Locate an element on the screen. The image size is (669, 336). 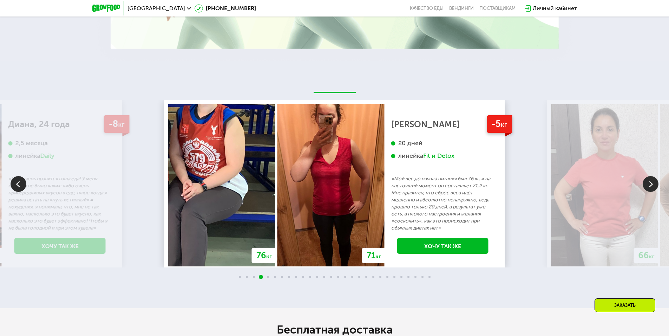
div: Личный кабинет is located at coordinates (555, 8).